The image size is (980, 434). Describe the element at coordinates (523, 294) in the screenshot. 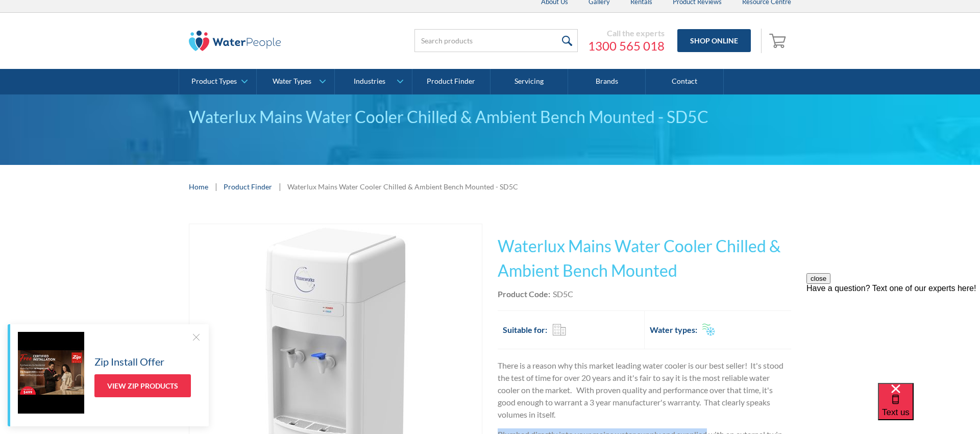

I see `strong: Product Code:` at that location.